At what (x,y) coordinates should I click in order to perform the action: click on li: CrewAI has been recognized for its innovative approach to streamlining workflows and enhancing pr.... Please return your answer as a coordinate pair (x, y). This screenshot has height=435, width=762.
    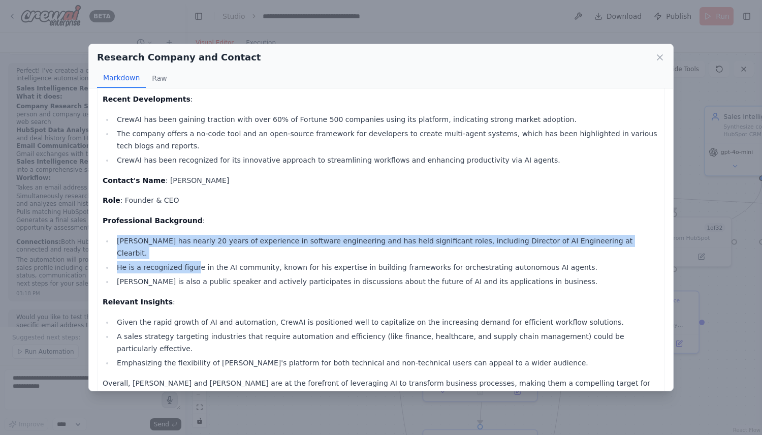
    Looking at the image, I should click on (386, 160).